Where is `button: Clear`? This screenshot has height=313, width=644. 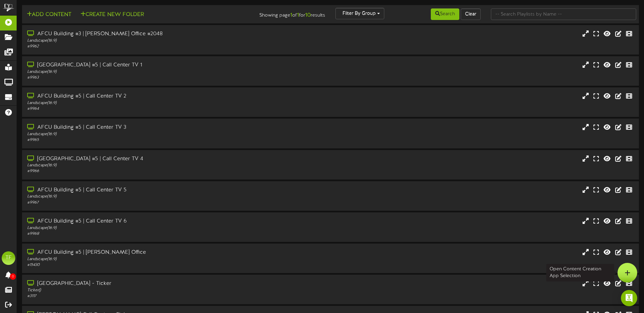 button: Clear is located at coordinates (471, 14).